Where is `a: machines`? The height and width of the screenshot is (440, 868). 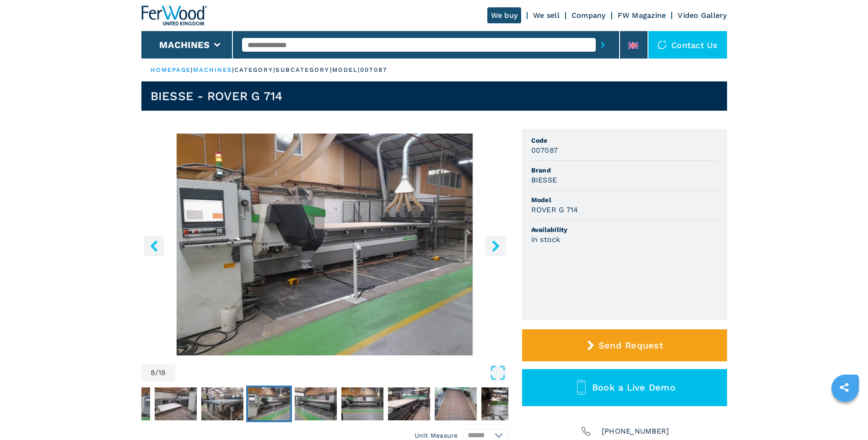 a: machines is located at coordinates (213, 70).